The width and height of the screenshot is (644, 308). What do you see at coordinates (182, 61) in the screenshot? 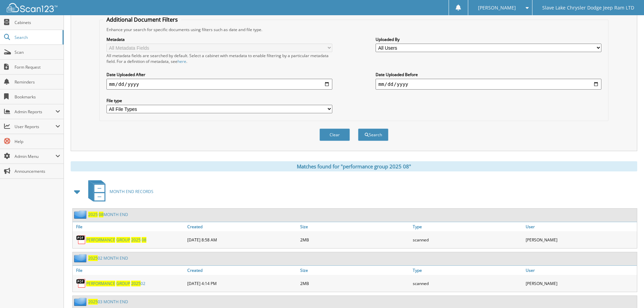
I see `a: here` at bounding box center [182, 61].